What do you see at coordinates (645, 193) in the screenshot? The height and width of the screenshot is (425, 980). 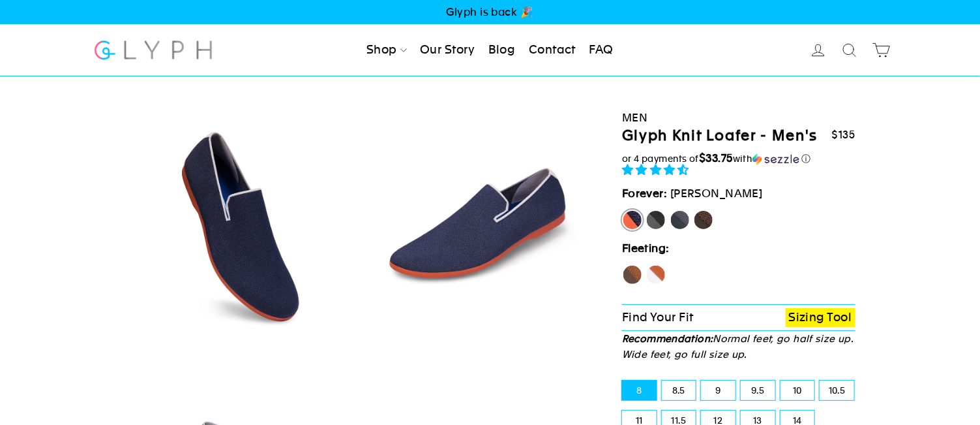 I see `strong: Forever:` at bounding box center [645, 193].